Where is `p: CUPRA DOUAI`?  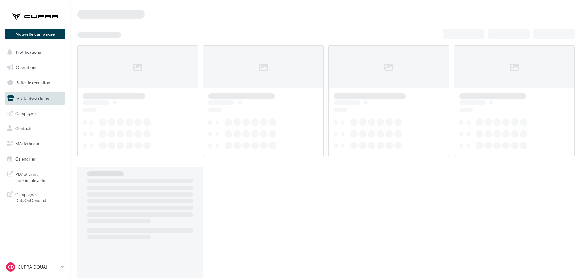 p: CUPRA DOUAI is located at coordinates (38, 267).